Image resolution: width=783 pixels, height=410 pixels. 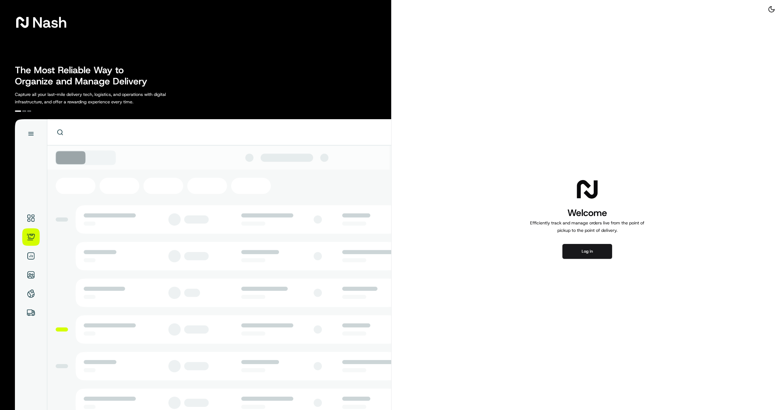 I want to click on h2: The Most Reliable Way to Organize and Manage Delivery, so click(x=85, y=76).